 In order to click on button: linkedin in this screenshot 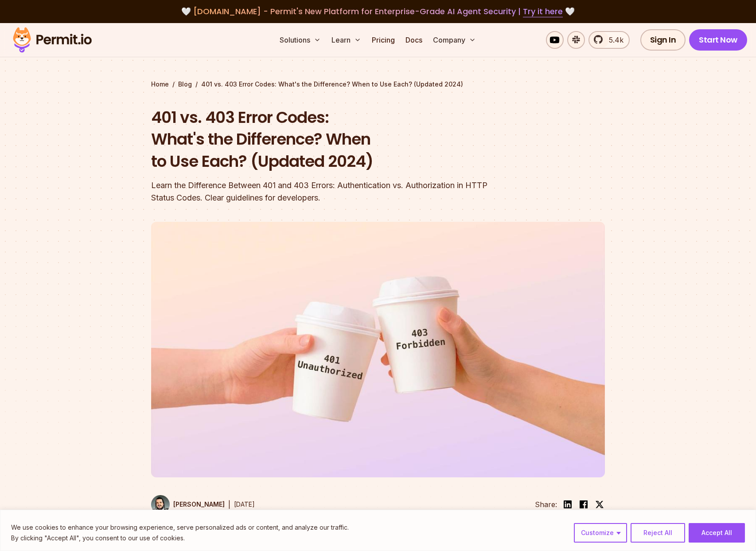, I will do `click(568, 504)`.